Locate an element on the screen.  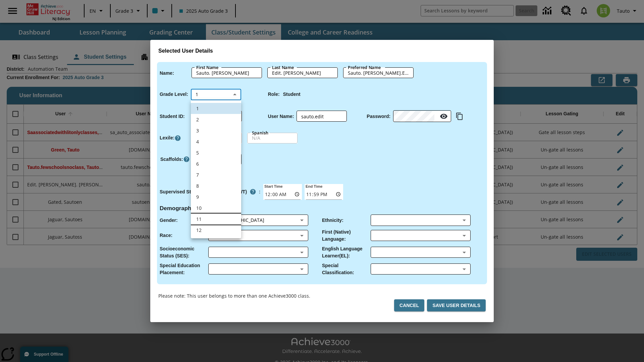
li: 11 is located at coordinates (216, 219).